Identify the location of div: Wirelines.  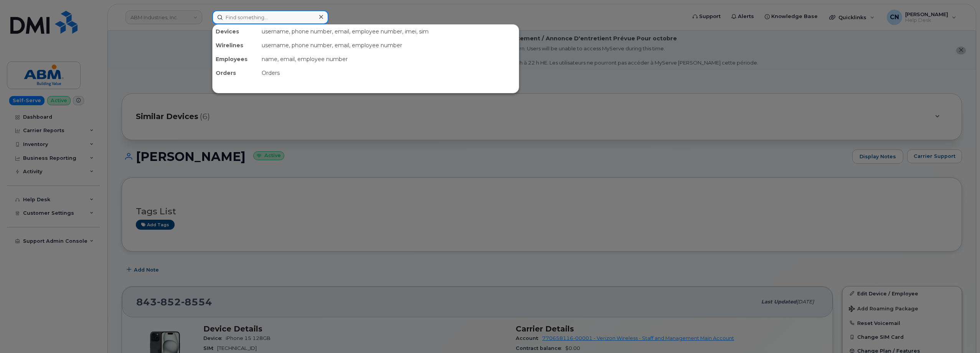
(236, 45).